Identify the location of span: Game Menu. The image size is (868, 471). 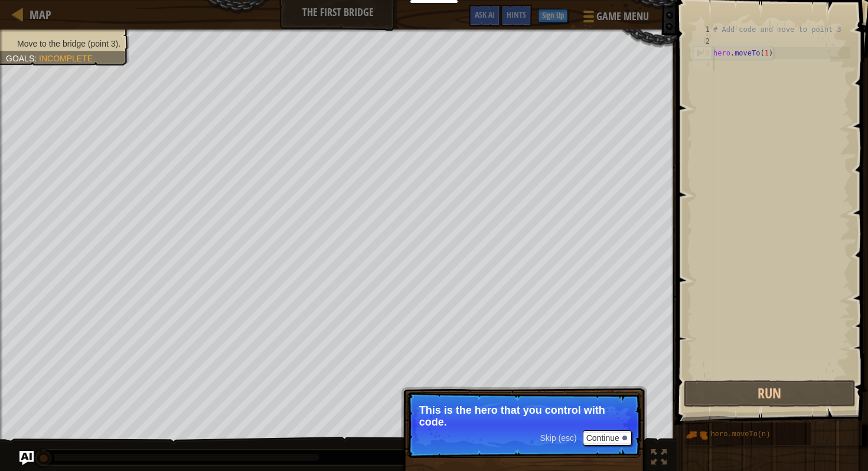
(622, 16).